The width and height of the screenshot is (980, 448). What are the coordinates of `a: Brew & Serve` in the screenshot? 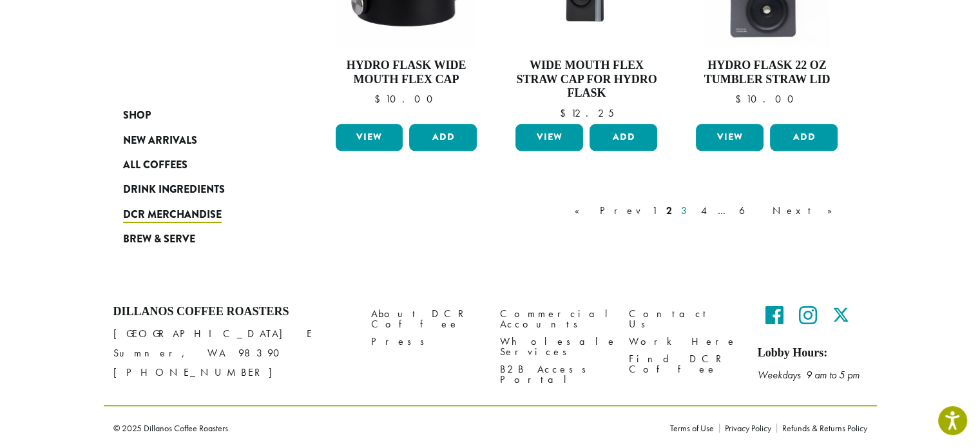 It's located at (200, 239).